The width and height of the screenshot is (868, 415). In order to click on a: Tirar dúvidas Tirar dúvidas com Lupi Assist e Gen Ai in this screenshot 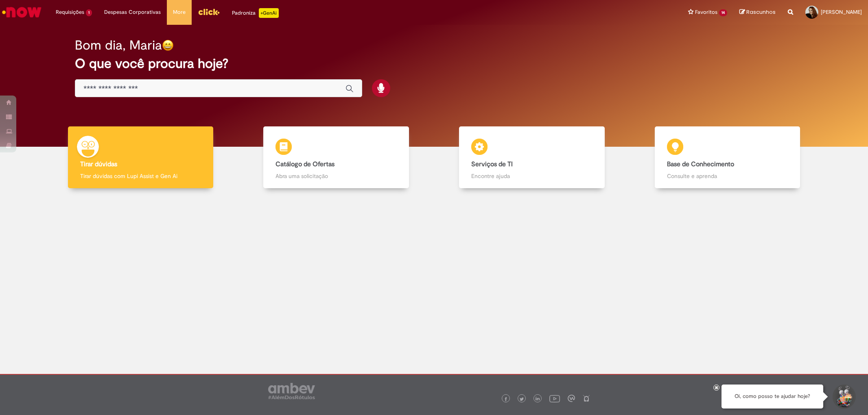, I will do `click(140, 157)`.